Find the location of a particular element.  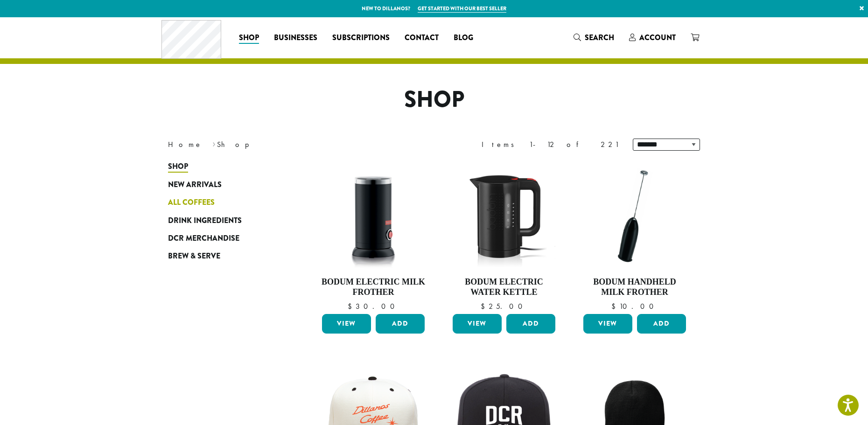

span: Drink Ingredients is located at coordinates (205, 221).